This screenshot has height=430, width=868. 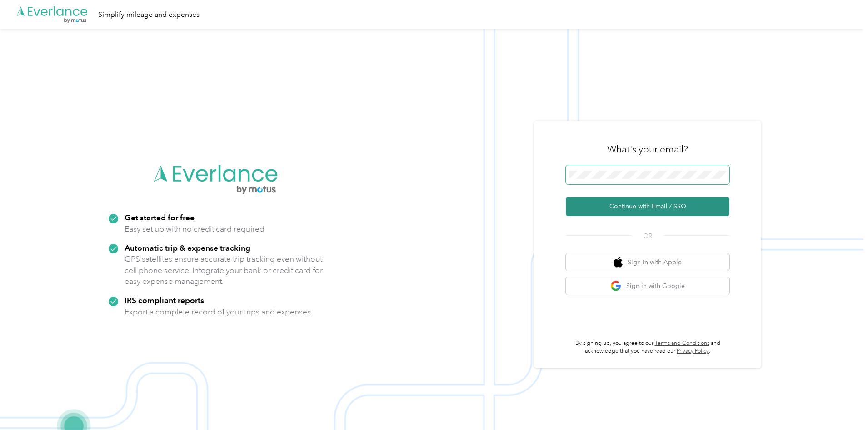 What do you see at coordinates (219, 311) in the screenshot?
I see `p: Export a complete record of your trips and expenses.` at bounding box center [219, 311].